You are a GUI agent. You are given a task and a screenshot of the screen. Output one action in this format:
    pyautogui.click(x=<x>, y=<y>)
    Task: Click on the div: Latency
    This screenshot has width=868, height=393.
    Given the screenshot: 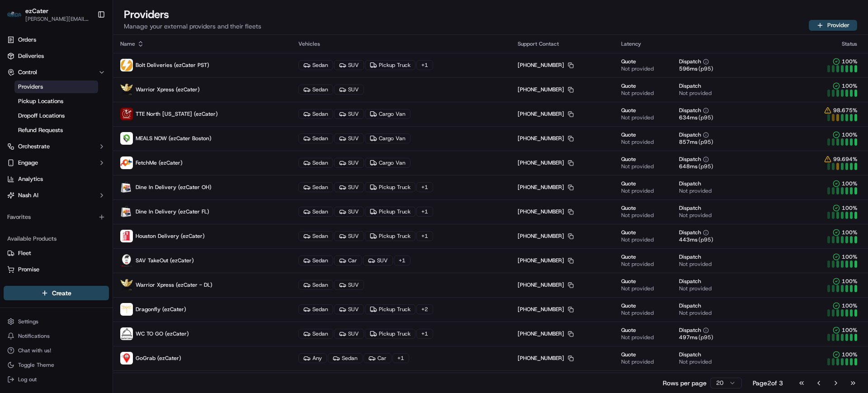 What is the action you would take?
    pyautogui.click(x=704, y=44)
    